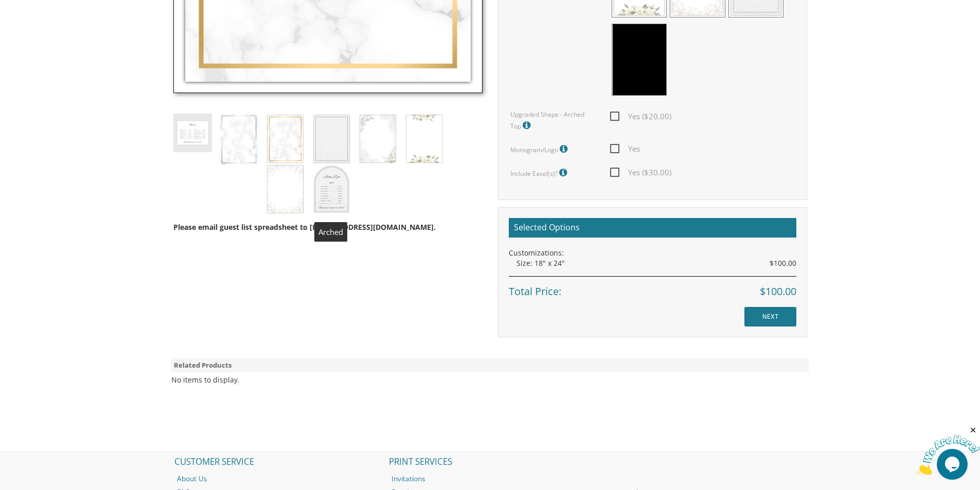 This screenshot has height=490, width=980. What do you see at coordinates (770, 316) in the screenshot?
I see `input: NEXT` at bounding box center [770, 316].